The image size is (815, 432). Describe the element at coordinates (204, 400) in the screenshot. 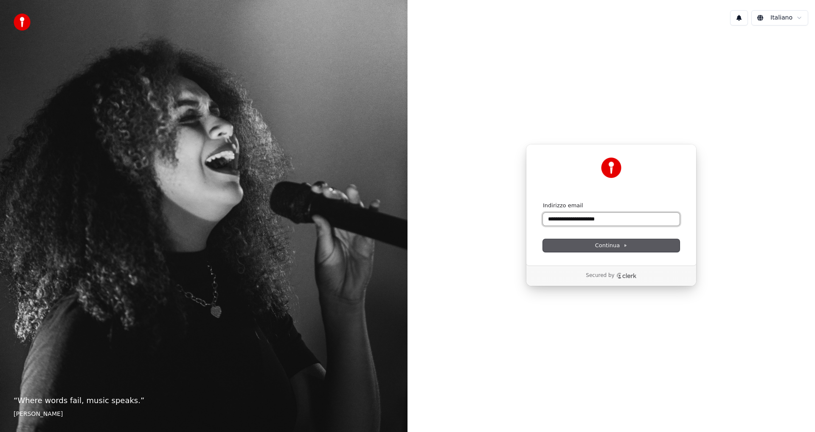

I see `p: “ Where words fail, music speaks. ”` at that location.